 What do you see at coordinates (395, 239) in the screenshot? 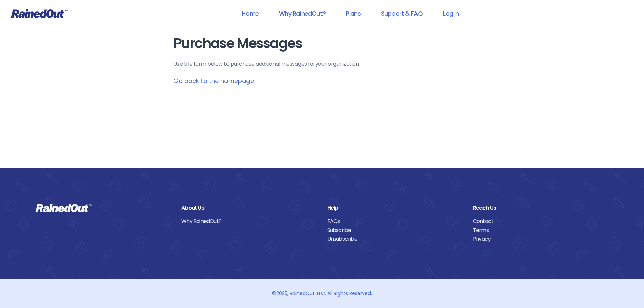
I see `a: Unsubscribe` at bounding box center [395, 239].